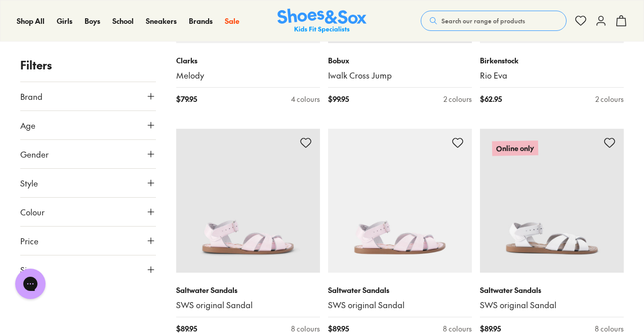 This screenshot has width=644, height=333. What do you see at coordinates (232, 21) in the screenshot?
I see `a: Sale` at bounding box center [232, 21].